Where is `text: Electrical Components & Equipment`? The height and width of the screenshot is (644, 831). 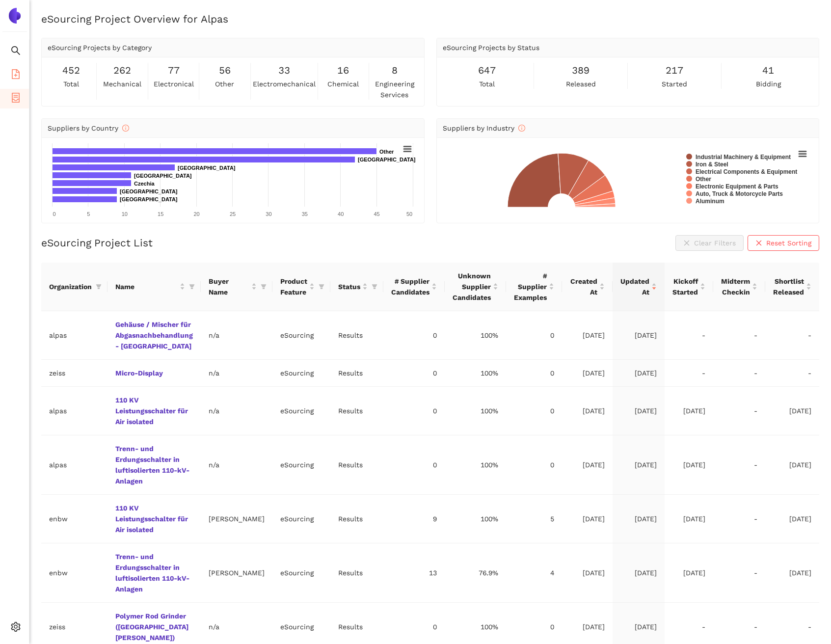 text: Electrical Components & Equipment is located at coordinates (746, 172).